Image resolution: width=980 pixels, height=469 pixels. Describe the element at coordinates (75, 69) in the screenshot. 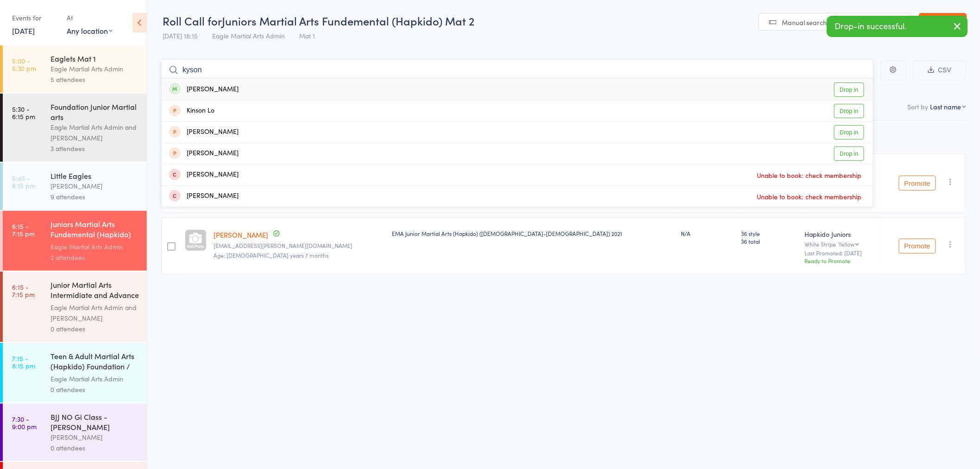

I see `a: 5:00 -5:30 pmEaglets Mat 1Eagle Martial Arts Admin5 attendees` at that location.